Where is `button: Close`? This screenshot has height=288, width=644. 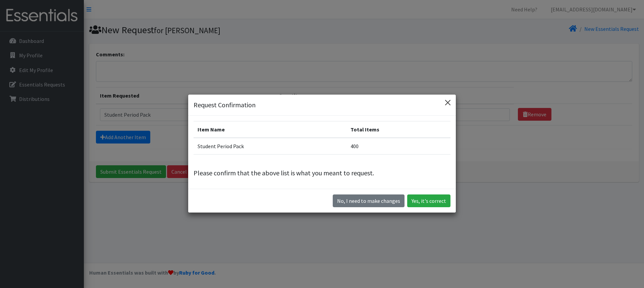
button: Close is located at coordinates (448, 102).